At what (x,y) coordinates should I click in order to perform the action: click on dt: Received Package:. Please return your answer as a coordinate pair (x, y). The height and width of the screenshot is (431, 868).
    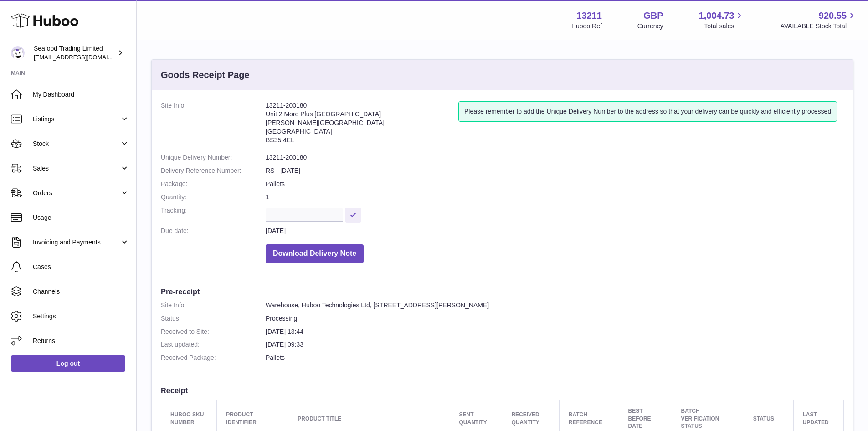
    Looking at the image, I should click on (213, 358).